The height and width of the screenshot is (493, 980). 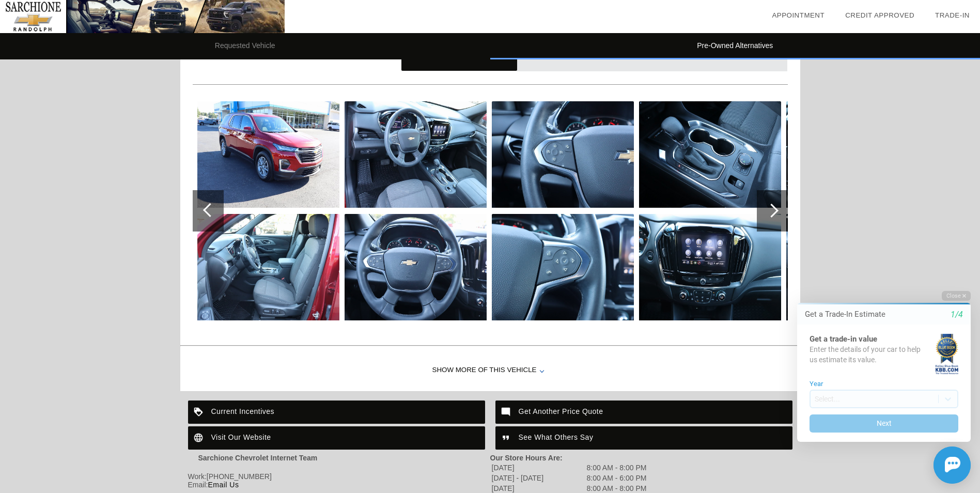 What do you see at coordinates (644, 412) in the screenshot?
I see `div: Get Another Price Quote` at bounding box center [644, 412].